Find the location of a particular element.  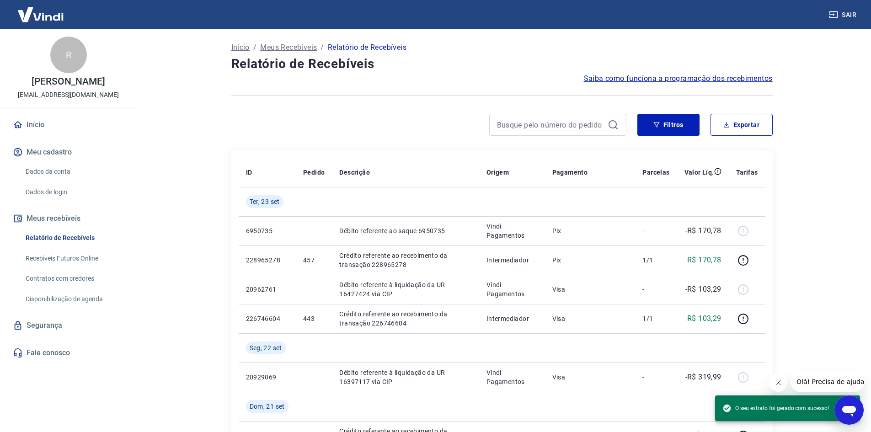

div: R is located at coordinates (69, 55).